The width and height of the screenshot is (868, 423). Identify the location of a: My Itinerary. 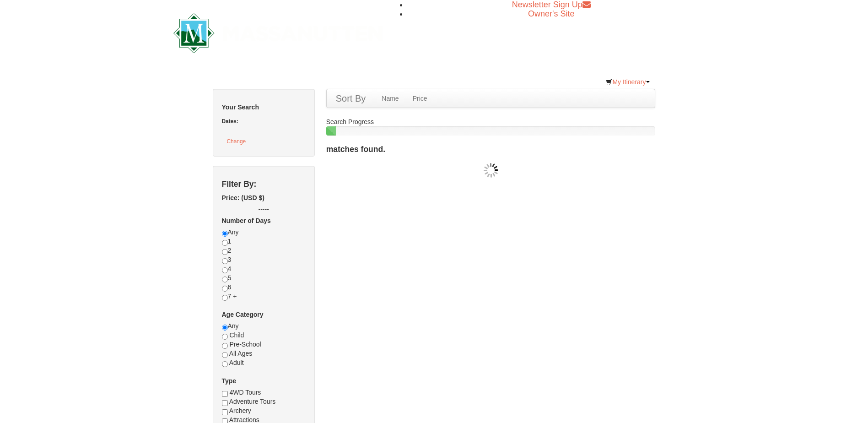
(627, 82).